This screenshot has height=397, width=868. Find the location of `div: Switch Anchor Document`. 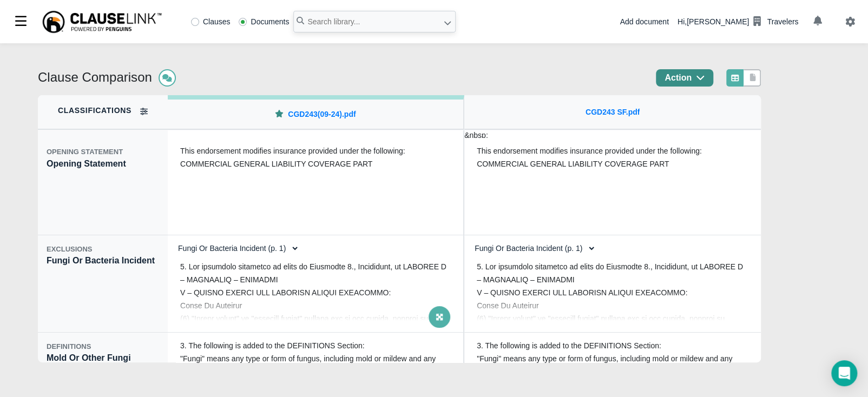

div: Switch Anchor Document is located at coordinates (316, 113).